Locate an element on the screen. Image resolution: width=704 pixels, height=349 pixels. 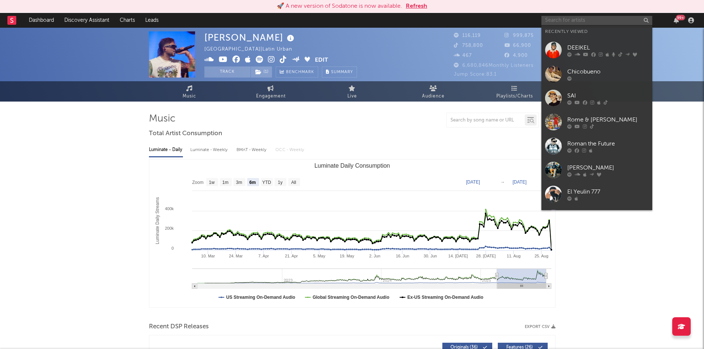
text: 25. Aug is located at coordinates (541, 256).